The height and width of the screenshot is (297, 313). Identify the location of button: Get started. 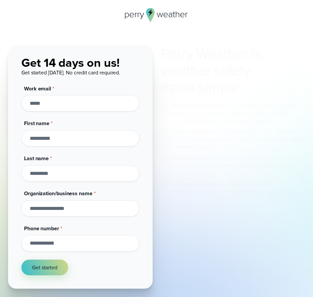
(45, 267).